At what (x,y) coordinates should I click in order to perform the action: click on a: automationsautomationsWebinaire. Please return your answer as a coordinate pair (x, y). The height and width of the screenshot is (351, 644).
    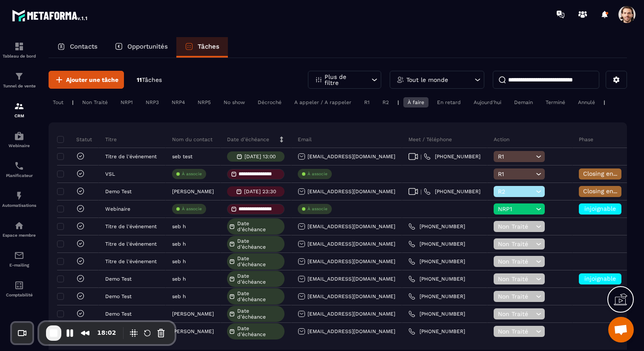
    Looking at the image, I should click on (19, 139).